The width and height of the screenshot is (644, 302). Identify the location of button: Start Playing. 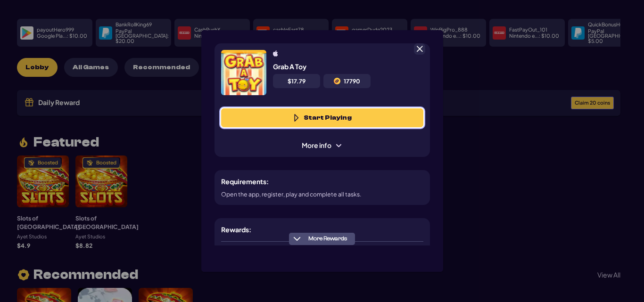
(322, 117).